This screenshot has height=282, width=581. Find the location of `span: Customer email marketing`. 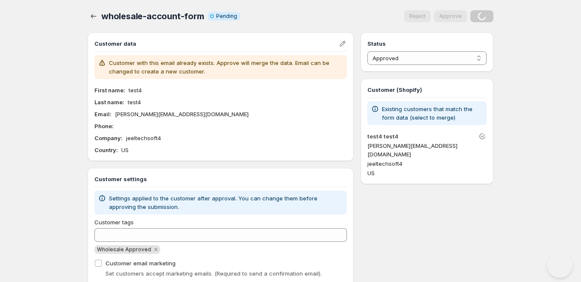

span: Customer email marketing is located at coordinates (141, 263).